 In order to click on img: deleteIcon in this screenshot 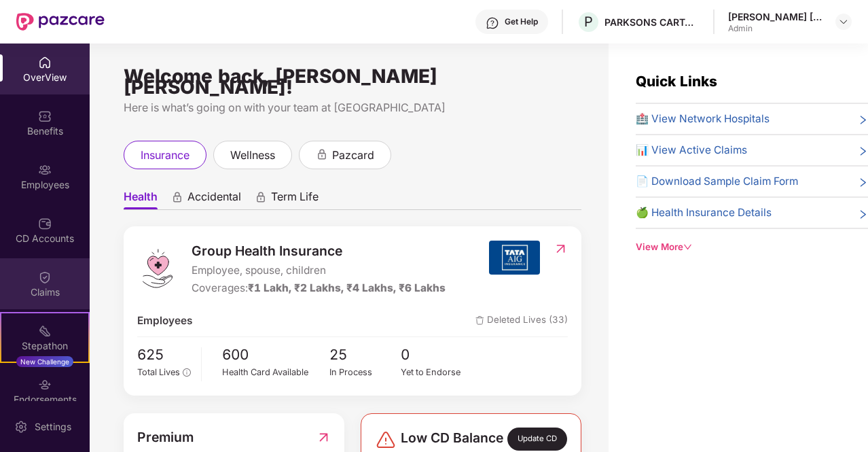, I will do `click(480, 320)`.